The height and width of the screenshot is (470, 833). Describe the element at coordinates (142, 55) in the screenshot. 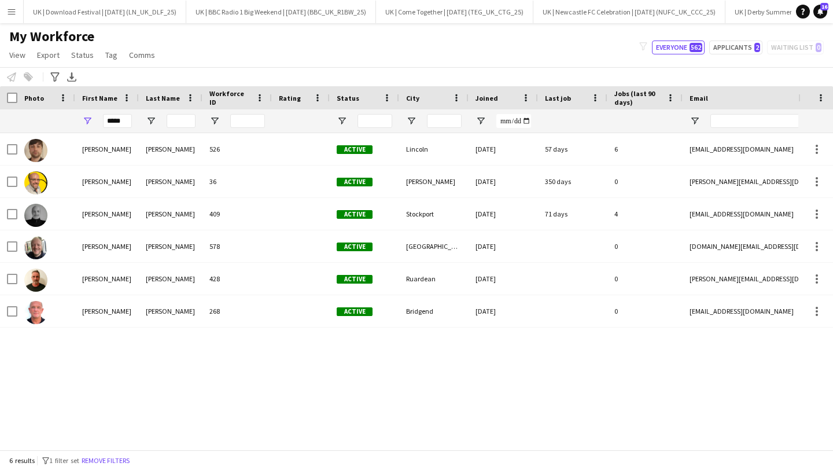

I see `span: Comms` at that location.